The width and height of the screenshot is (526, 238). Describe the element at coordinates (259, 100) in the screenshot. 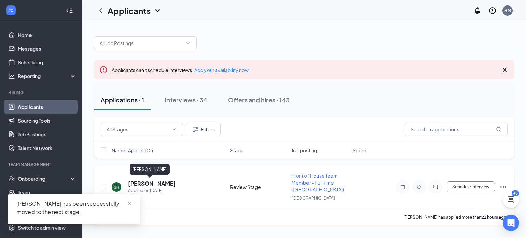

I see `div: Offers and hires · 143` at that location.